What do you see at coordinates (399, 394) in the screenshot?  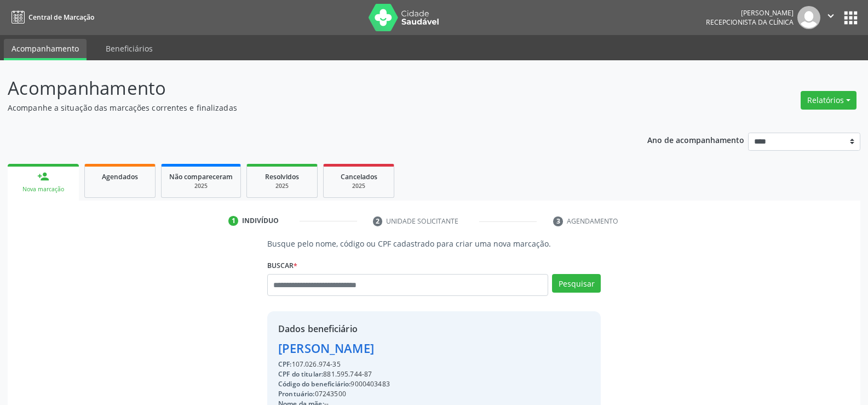 I see `div: 07243500` at bounding box center [399, 394].